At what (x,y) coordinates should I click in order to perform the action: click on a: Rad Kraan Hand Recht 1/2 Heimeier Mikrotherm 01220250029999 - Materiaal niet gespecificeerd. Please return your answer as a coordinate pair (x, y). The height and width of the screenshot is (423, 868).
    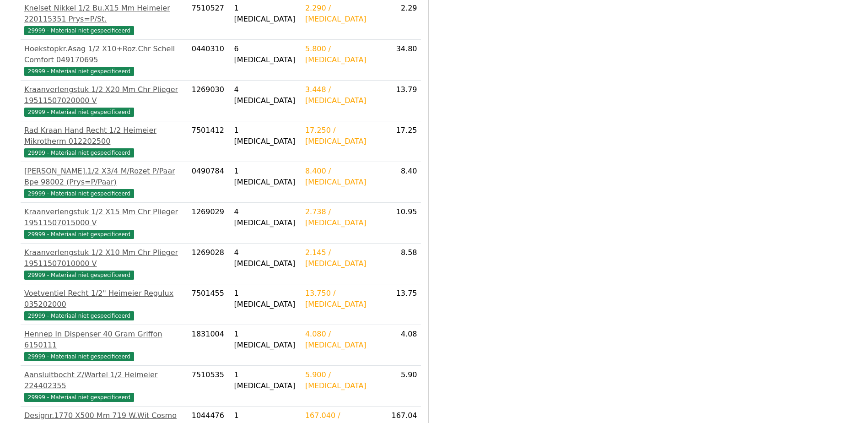
    Looking at the image, I should click on (104, 141).